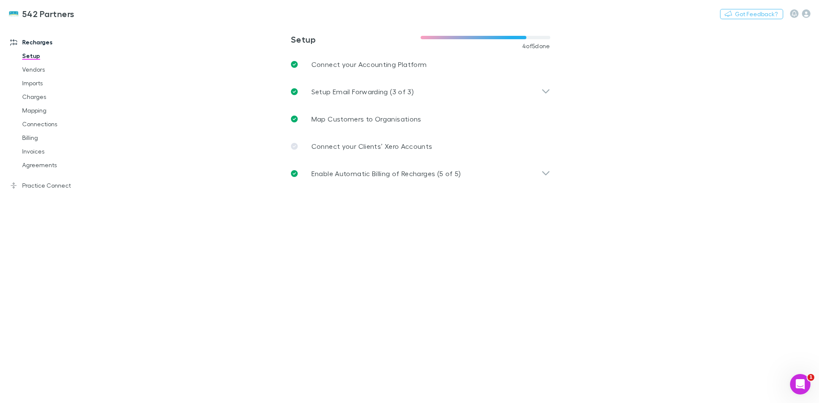 This screenshot has height=403, width=819. I want to click on a: Agreements, so click(64, 165).